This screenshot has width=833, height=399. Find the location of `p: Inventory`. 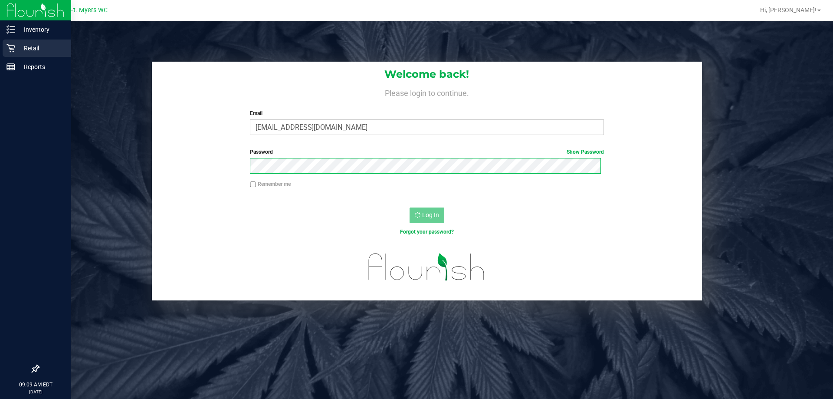

p: Inventory is located at coordinates (41, 30).